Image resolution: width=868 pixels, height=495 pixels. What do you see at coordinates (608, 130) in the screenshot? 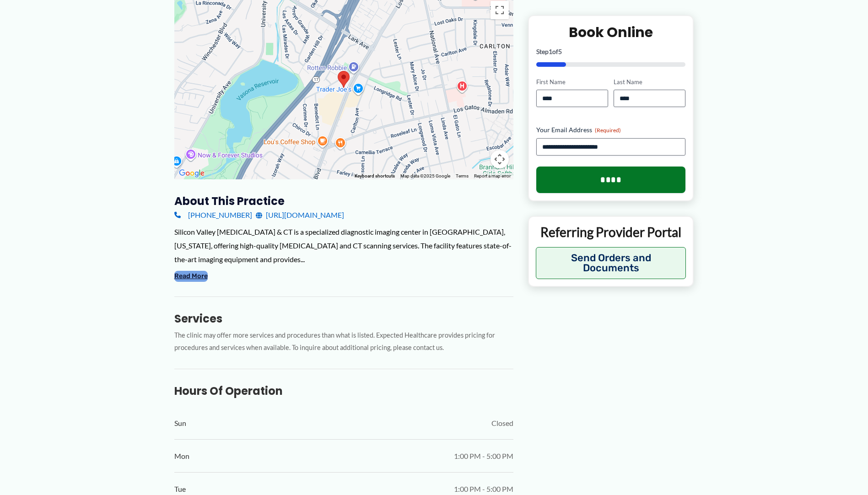
I see `span: (Required)` at bounding box center [608, 130].